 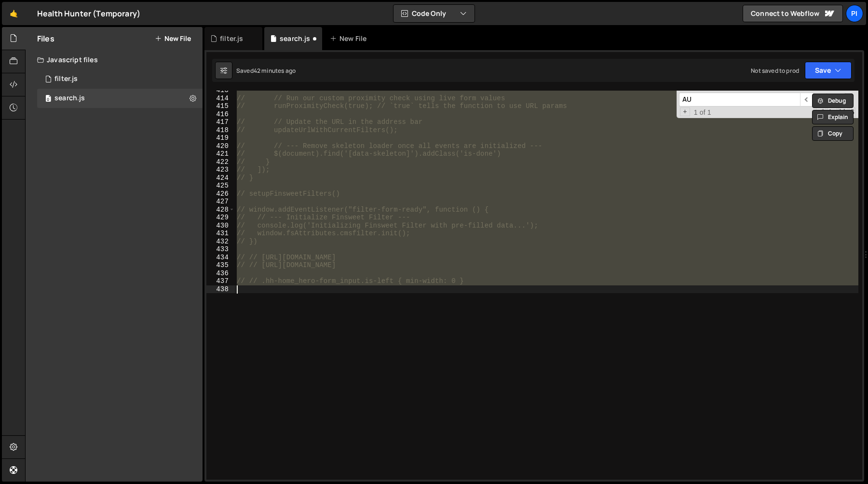 What do you see at coordinates (221, 281) in the screenshot?
I see `div: 437` at bounding box center [221, 281].